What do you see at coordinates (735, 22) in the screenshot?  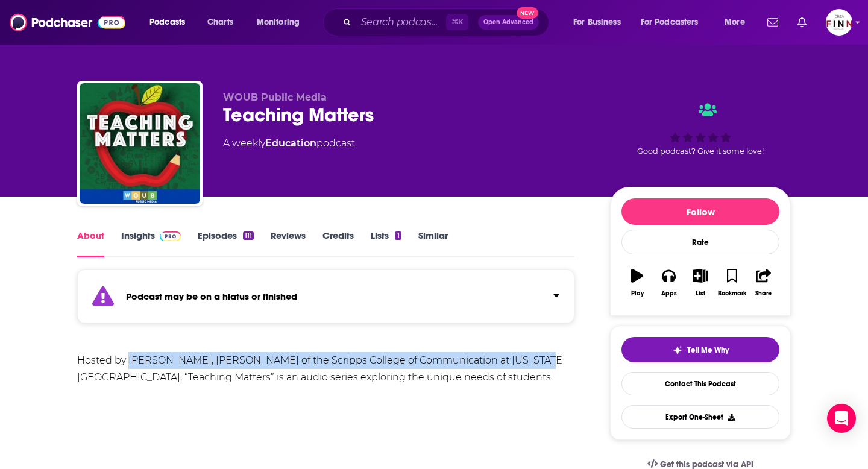 I see `span: More` at bounding box center [735, 22].